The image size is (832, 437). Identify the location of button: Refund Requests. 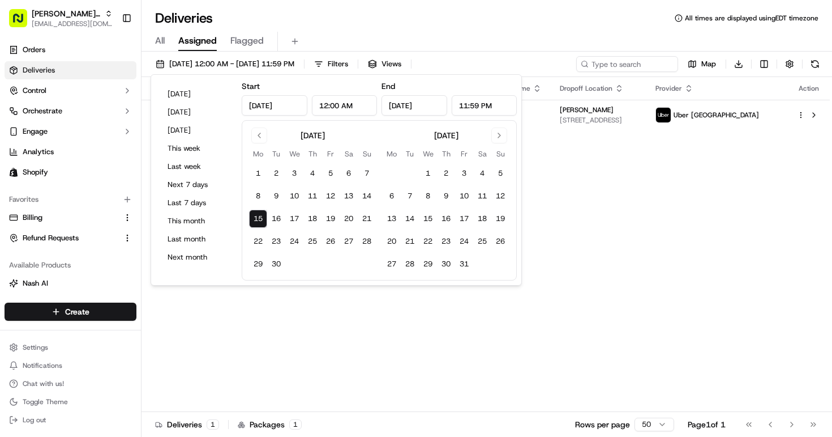
(70, 238).